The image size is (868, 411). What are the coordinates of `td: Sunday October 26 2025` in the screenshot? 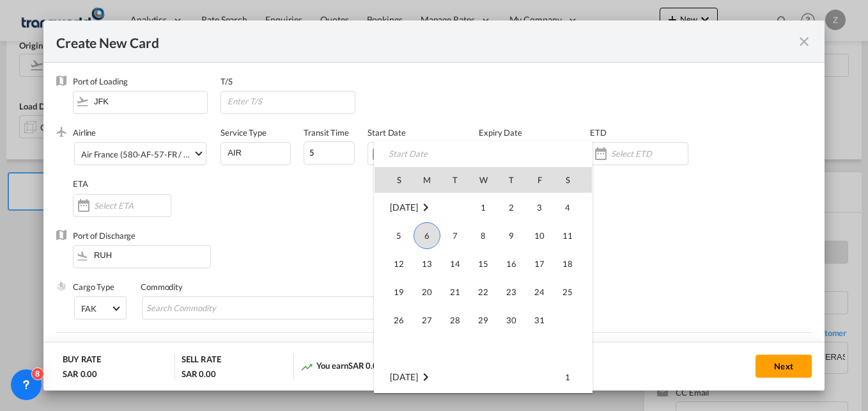 It's located at (394, 320).